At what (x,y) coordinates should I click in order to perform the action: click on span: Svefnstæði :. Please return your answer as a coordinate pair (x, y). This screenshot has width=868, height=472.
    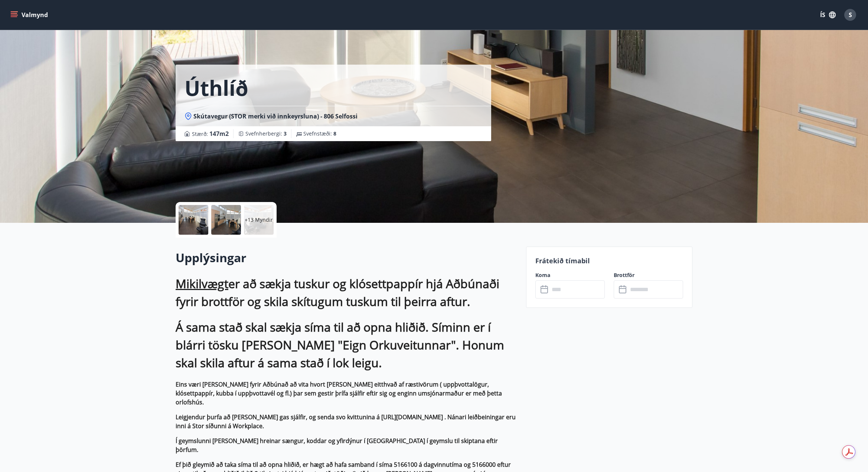
    Looking at the image, I should click on (320, 134).